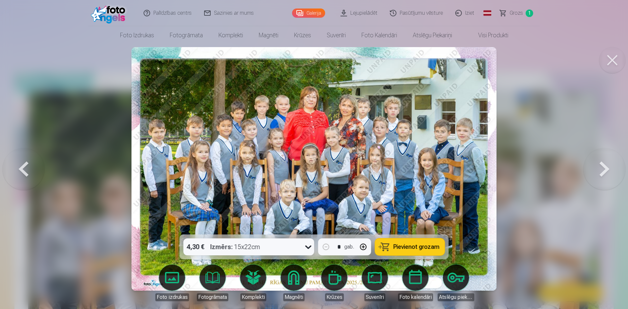 The image size is (628, 309). Describe the element at coordinates (456, 297) in the screenshot. I see `div: Atslēgu piekariņi` at that location.